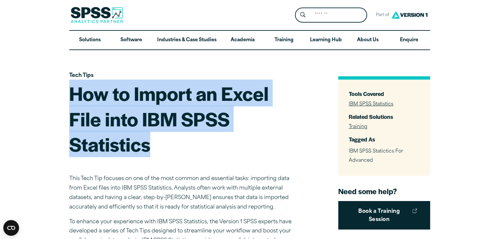 This screenshot has height=239, width=499. What do you see at coordinates (409, 40) in the screenshot?
I see `a: Enquire` at bounding box center [409, 40].